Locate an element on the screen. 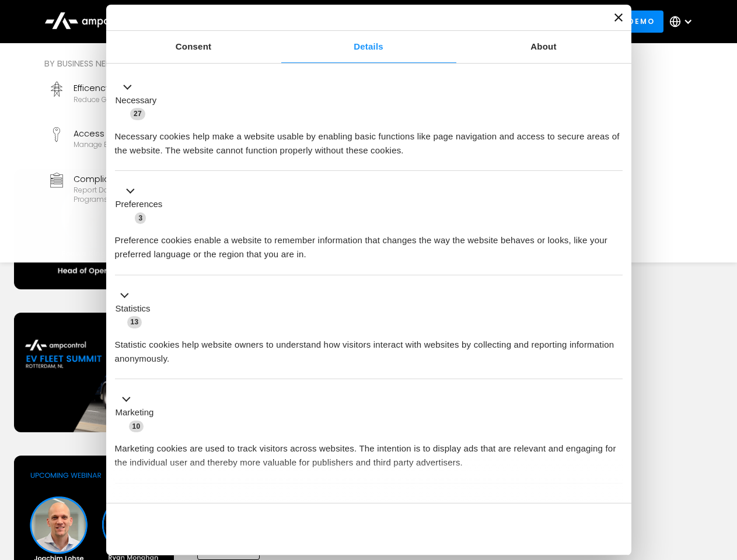 The width and height of the screenshot is (737, 560). div: Compliance is located at coordinates (150, 179).